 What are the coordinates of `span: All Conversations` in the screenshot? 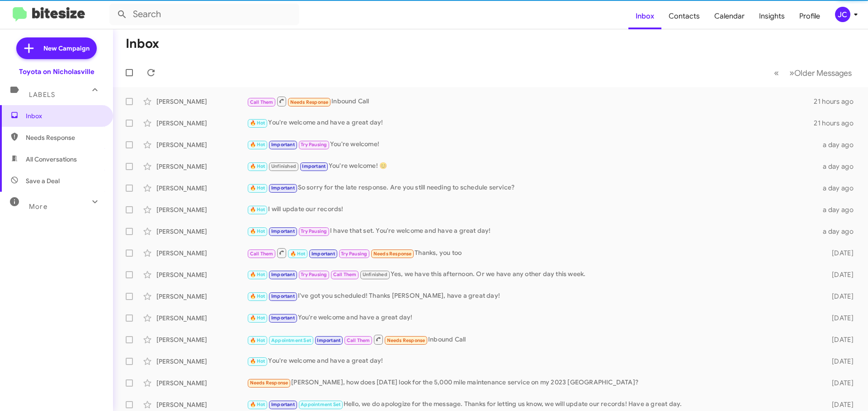 It's located at (51, 159).